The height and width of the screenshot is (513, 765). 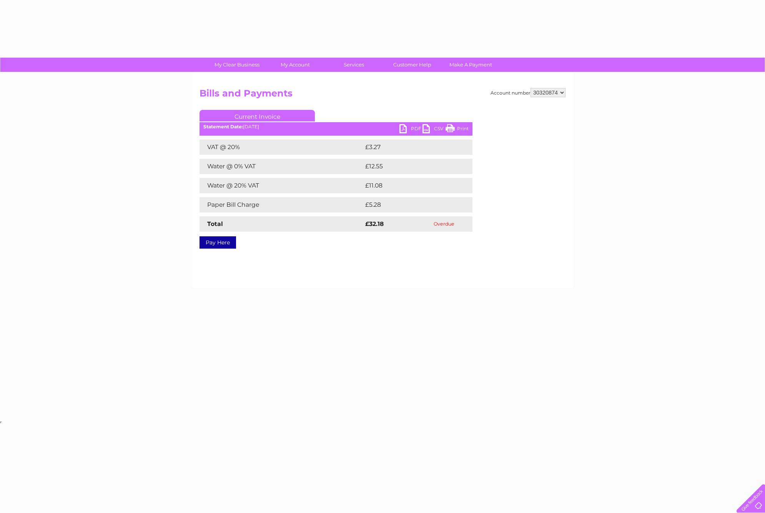 I want to click on td: £3.27, so click(x=409, y=147).